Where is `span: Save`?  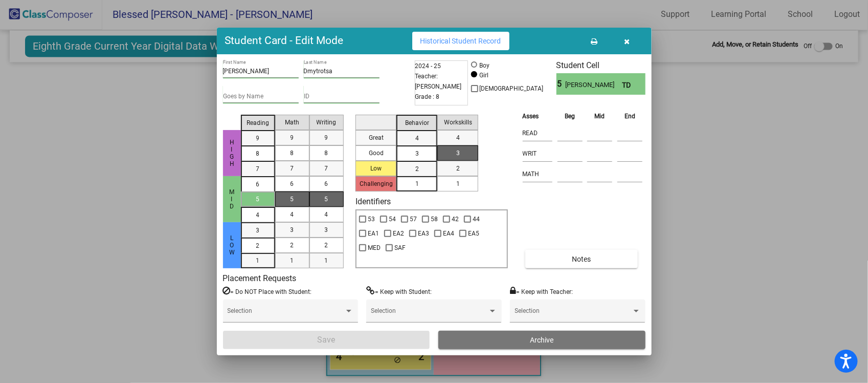
span: Save is located at coordinates (326, 340).